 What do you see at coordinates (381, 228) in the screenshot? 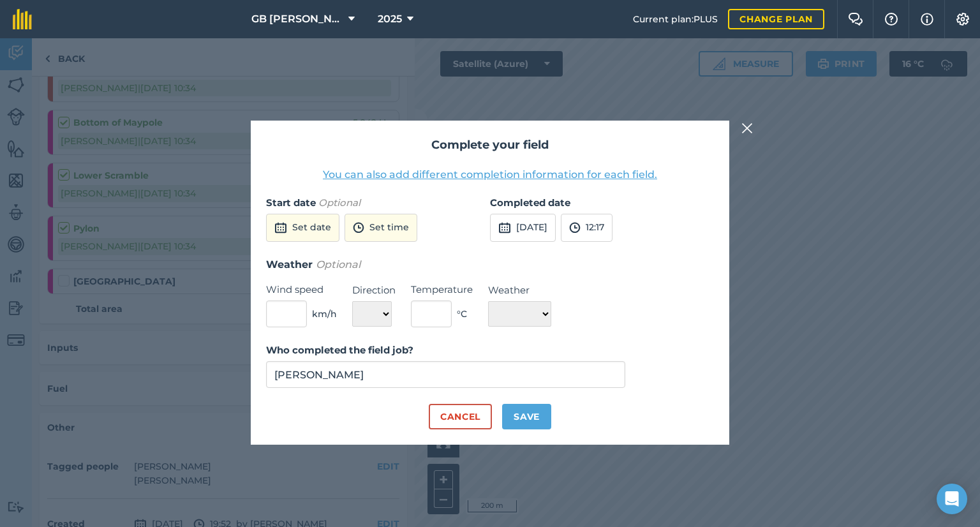
I see `button: Set time` at bounding box center [381, 228].